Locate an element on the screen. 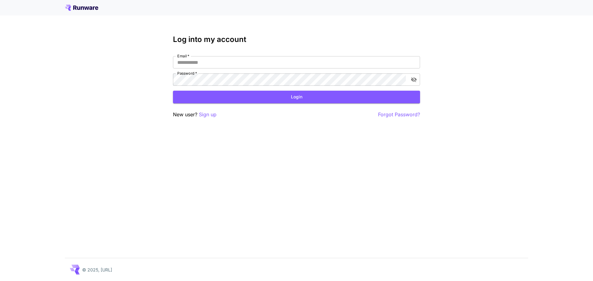 This screenshot has height=281, width=593. button: Forgot Password? is located at coordinates (399, 114).